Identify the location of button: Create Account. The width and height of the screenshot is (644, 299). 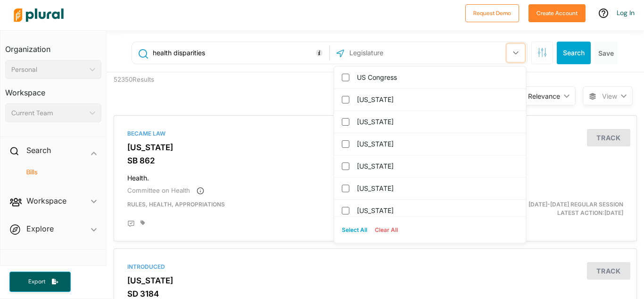
(556, 13).